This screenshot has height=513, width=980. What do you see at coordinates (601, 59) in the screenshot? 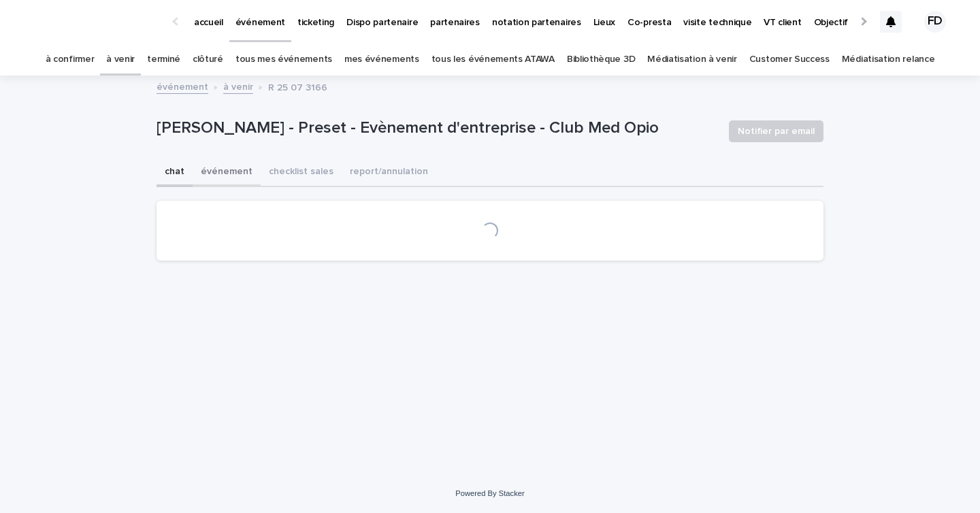
I see `a: Bibliothèque 3D` at bounding box center [601, 59].